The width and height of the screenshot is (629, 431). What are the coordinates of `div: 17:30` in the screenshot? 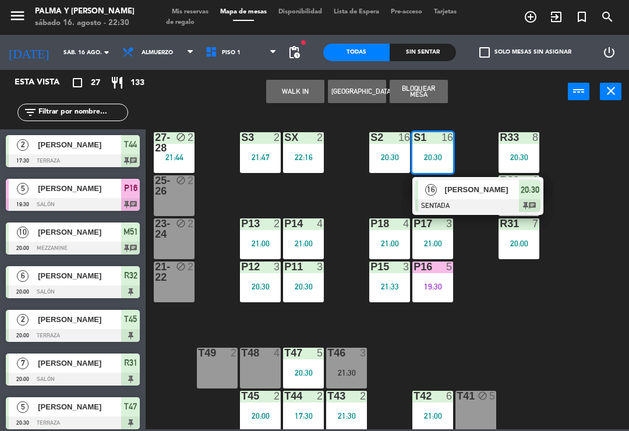 It's located at (303, 416).